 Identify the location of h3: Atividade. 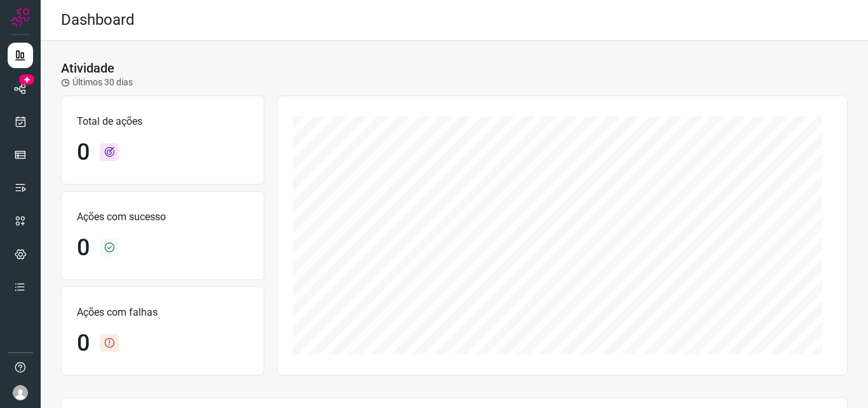
(88, 68).